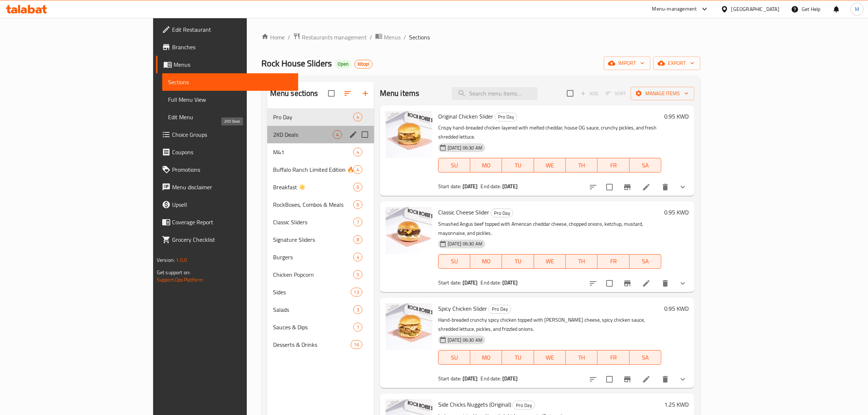 The width and height of the screenshot is (868, 415). I want to click on span: 13, so click(357, 293).